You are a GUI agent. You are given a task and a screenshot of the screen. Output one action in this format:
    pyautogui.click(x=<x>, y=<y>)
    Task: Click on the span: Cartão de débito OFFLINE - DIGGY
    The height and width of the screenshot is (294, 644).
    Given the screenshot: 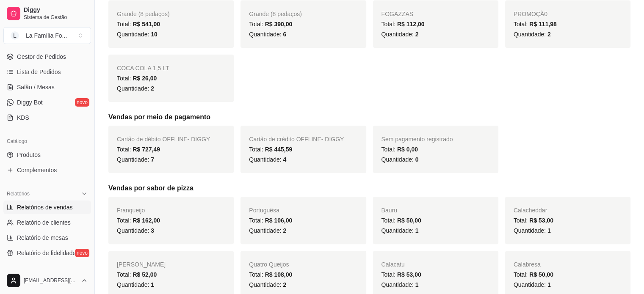 What is the action you would take?
    pyautogui.click(x=164, y=139)
    